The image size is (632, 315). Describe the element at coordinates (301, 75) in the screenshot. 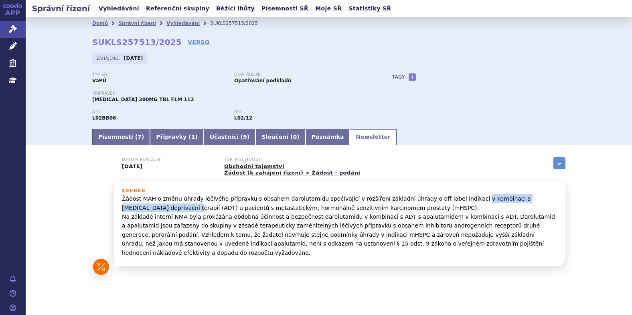

I see `p: Stav řízení:` at that location.